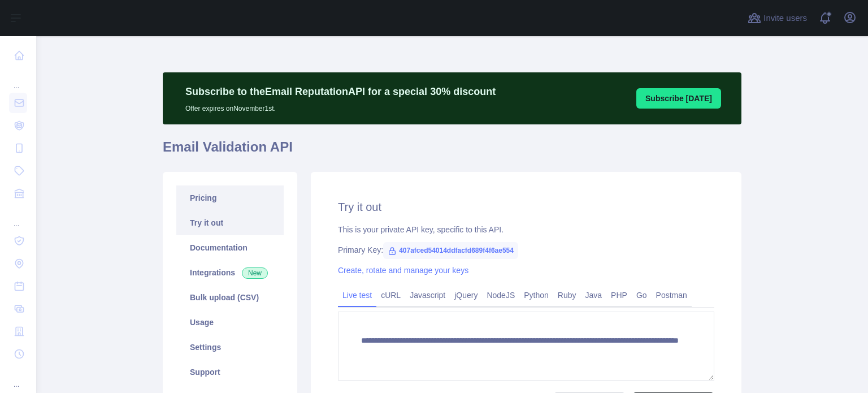 The height and width of the screenshot is (393, 868). What do you see at coordinates (427, 295) in the screenshot?
I see `a: Javascript` at bounding box center [427, 295].